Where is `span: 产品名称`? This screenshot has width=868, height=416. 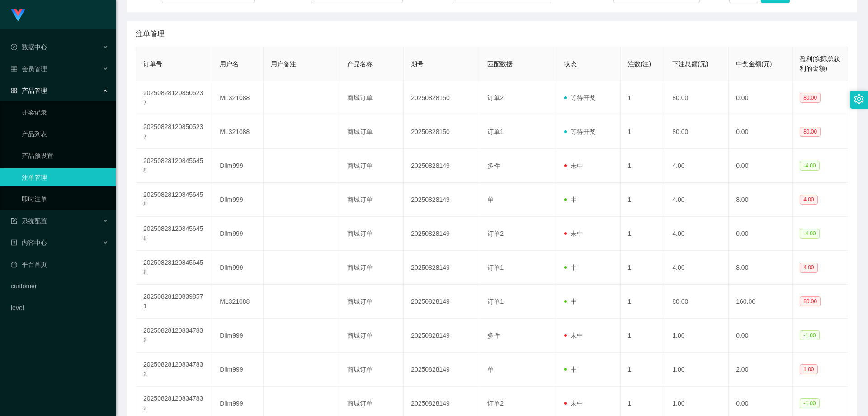
span: 产品名称 is located at coordinates (360, 64).